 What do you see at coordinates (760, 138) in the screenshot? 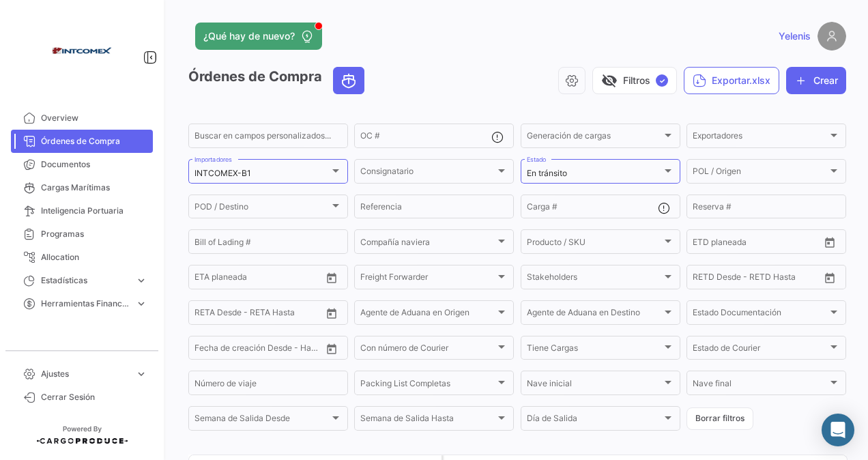
I see `span: Exportadores` at bounding box center [760, 138].